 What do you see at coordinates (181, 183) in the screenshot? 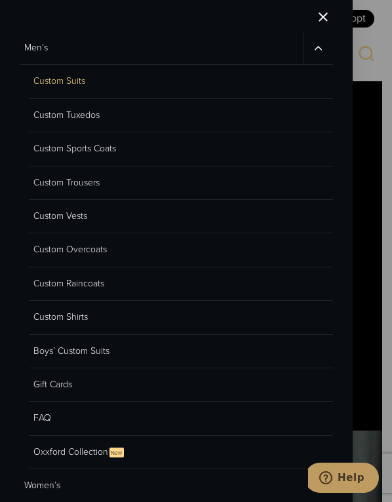
I see `a: Custom Trousers` at bounding box center [181, 183].